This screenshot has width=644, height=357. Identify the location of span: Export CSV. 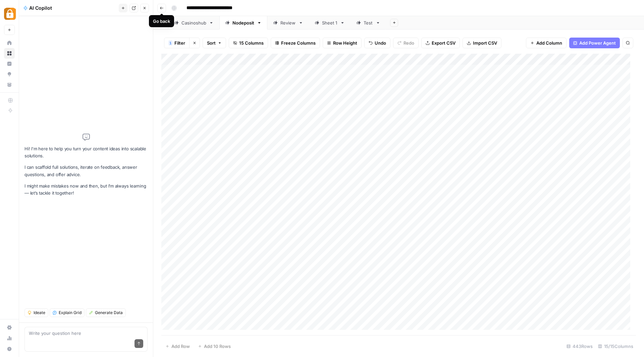
(443, 43).